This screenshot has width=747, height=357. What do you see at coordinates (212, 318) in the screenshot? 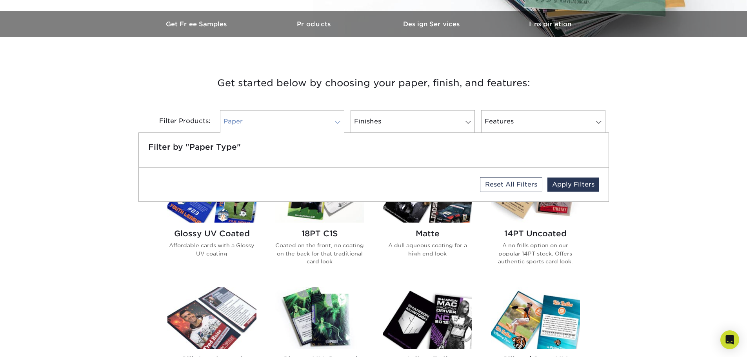
I see `img: Silk Laminated Trading Cards` at bounding box center [212, 318].